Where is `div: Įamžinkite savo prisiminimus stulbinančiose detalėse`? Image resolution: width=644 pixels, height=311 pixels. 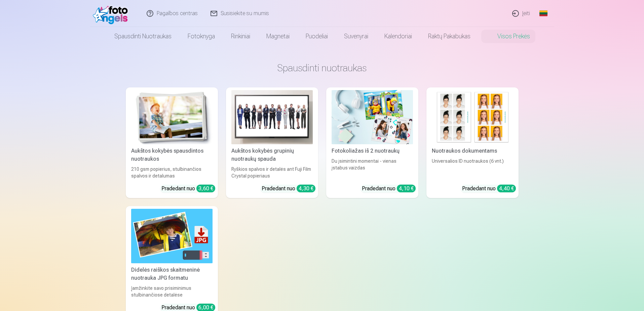
div: Įamžinkite savo prisiminimus stulbinančiose detalėse is located at coordinates (172, 292).